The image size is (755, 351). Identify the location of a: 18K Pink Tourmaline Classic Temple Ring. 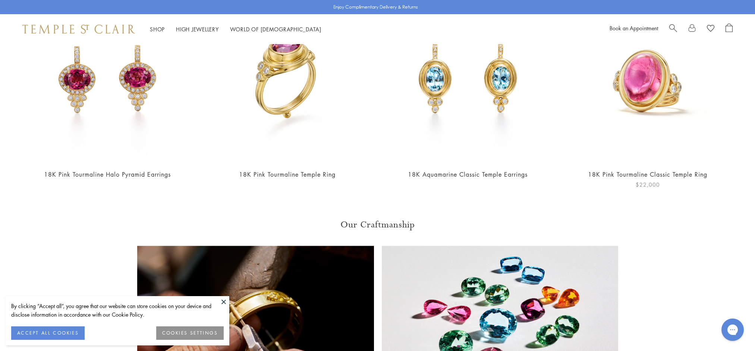
(648, 174).